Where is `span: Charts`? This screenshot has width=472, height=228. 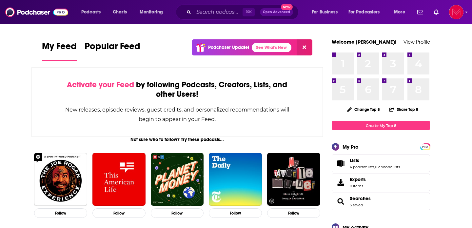 span: Charts is located at coordinates (120, 12).